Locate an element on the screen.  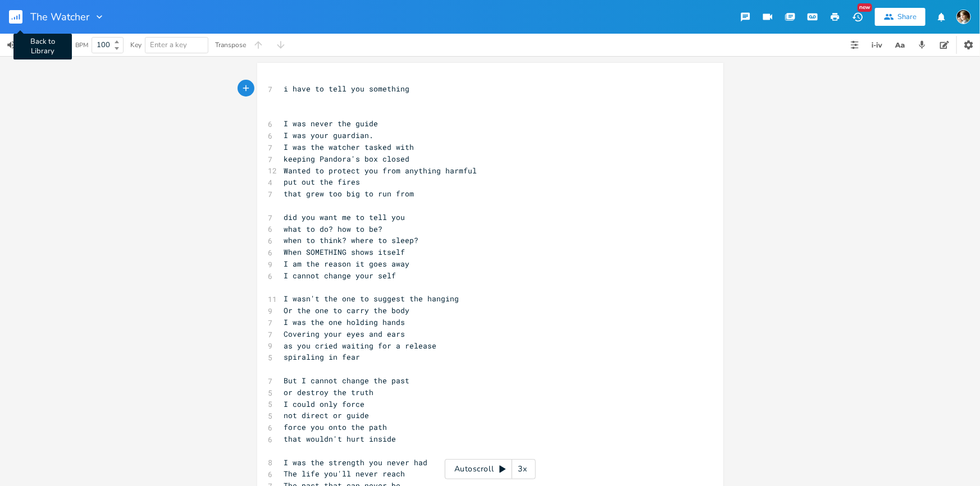
span: I was the watcher tasked with is located at coordinates (350, 147).